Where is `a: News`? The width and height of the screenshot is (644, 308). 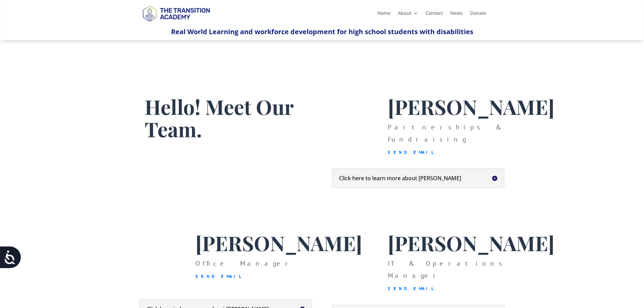 a: News is located at coordinates (457, 14).